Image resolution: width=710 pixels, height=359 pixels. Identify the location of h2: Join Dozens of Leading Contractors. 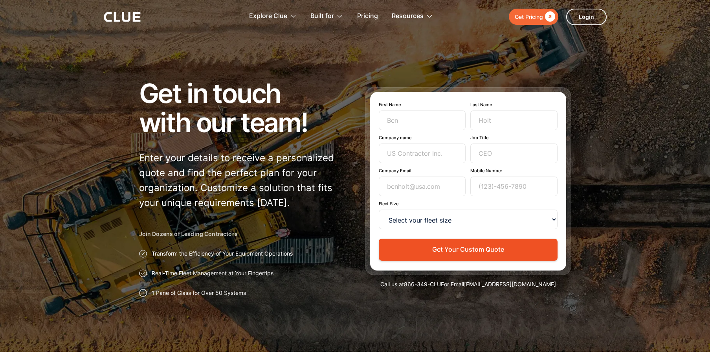
(242, 234).